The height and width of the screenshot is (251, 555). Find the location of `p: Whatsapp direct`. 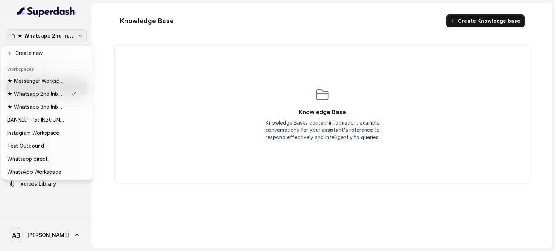

p: Whatsapp direct is located at coordinates (27, 159).